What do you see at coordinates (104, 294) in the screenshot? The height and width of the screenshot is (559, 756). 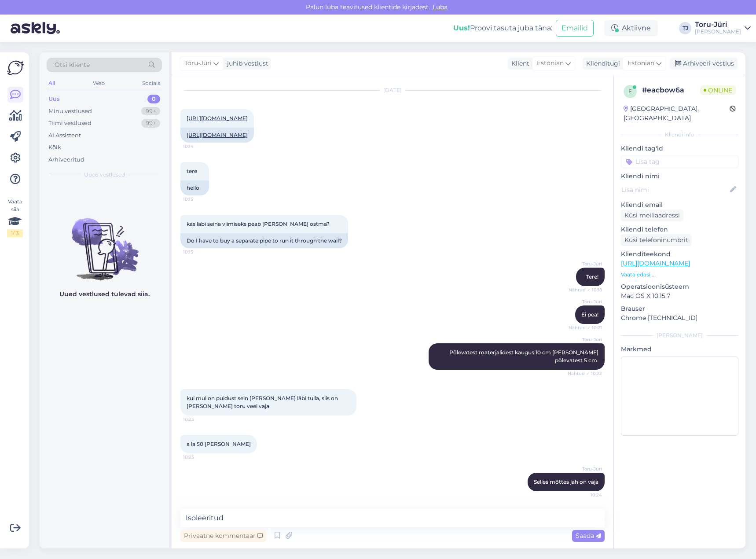 I see `p: Uued vestlused tulevad siia.` at bounding box center [104, 294].